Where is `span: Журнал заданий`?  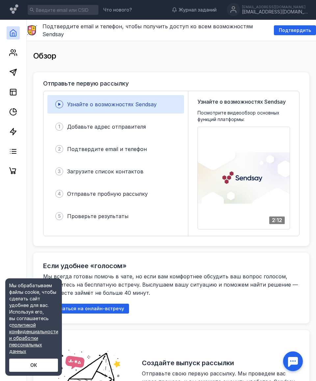 span: Журнал заданий is located at coordinates (197, 10).